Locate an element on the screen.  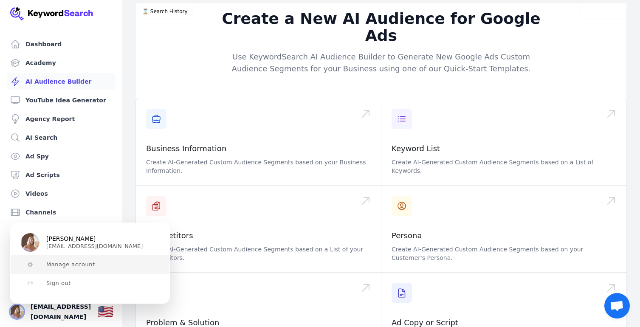
a: AI Audience Builder is located at coordinates (61, 82).